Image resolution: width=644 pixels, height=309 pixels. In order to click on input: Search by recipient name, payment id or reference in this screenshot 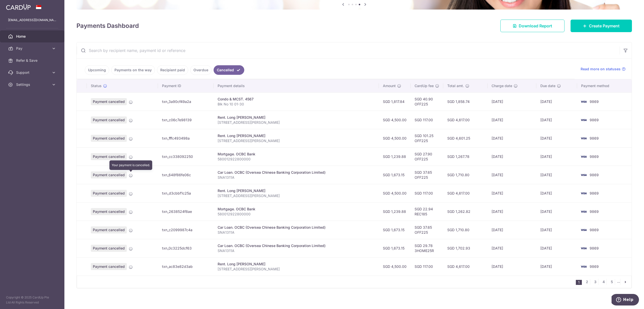, I will do `click(348, 50)`.